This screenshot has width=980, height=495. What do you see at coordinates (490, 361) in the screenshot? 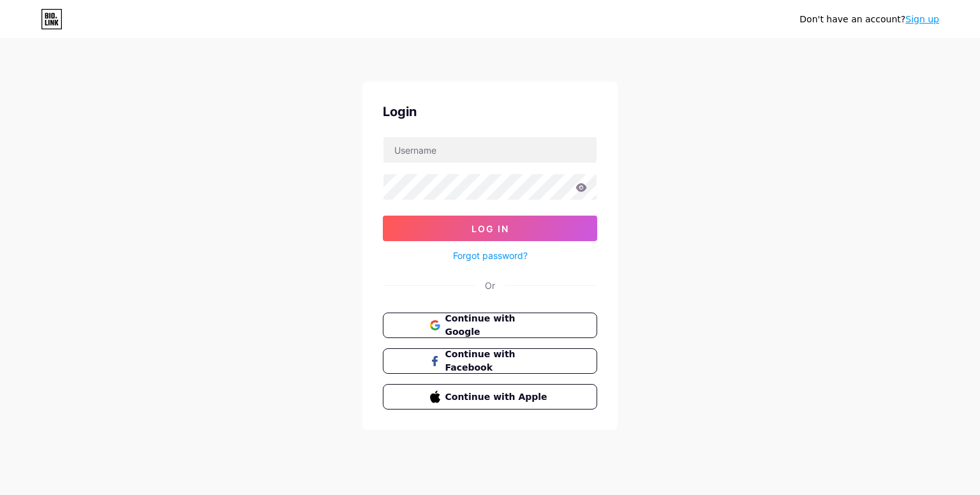
I see `button: Continue with Facebook` at bounding box center [490, 361].